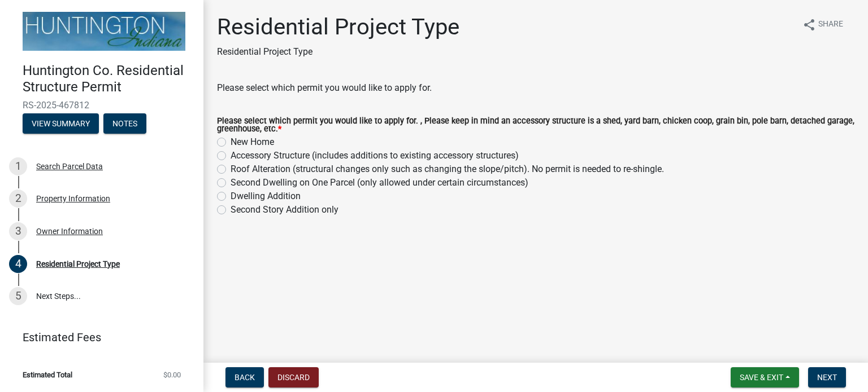  Describe the element at coordinates (18, 199) in the screenshot. I see `div: 2` at that location.